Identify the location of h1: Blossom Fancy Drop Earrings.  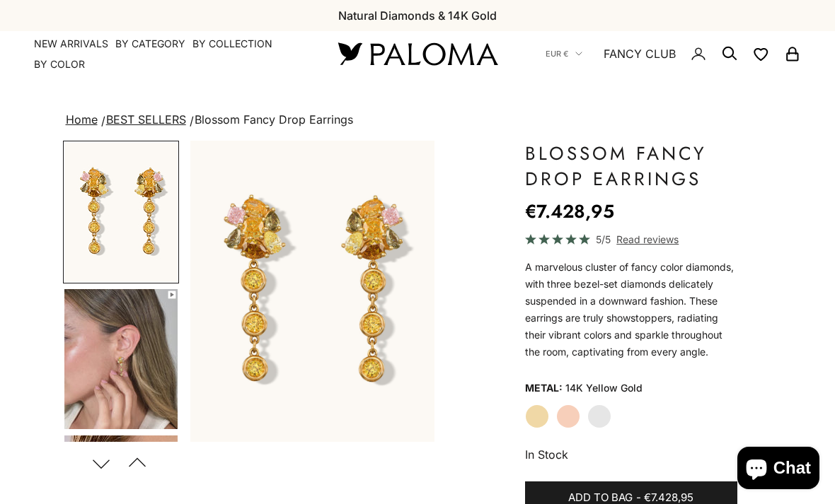
(631, 166).